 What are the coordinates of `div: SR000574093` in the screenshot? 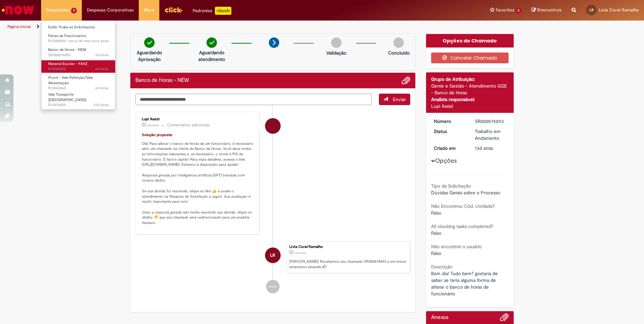 It's located at (491, 121).